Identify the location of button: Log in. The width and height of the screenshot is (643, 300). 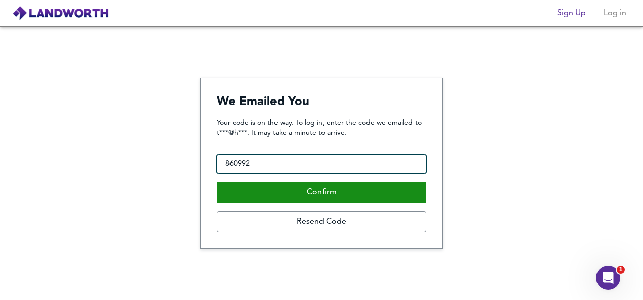
(615, 13).